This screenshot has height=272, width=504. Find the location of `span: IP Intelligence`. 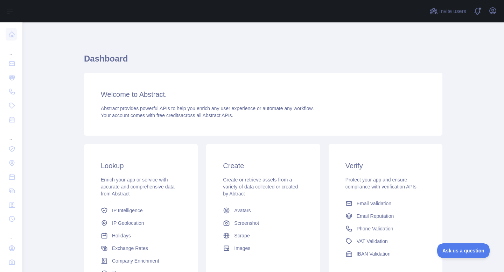

span: IP Intelligence is located at coordinates (127, 211).